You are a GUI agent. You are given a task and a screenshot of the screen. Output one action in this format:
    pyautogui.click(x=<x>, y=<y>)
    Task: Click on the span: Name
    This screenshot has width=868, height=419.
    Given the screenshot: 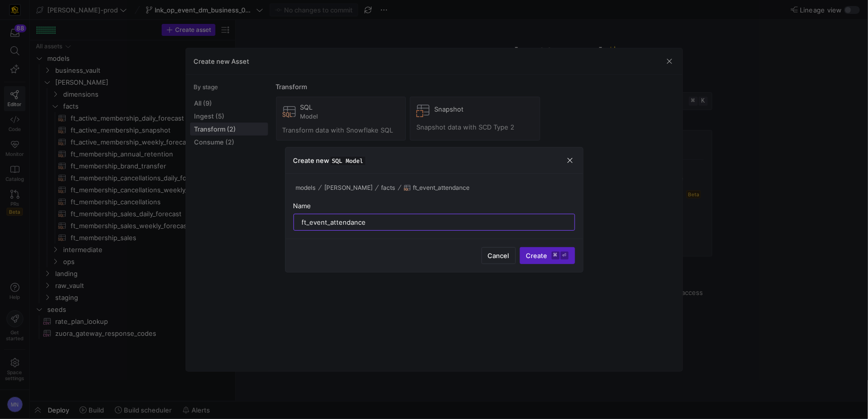 What is the action you would take?
    pyautogui.click(x=302, y=206)
    